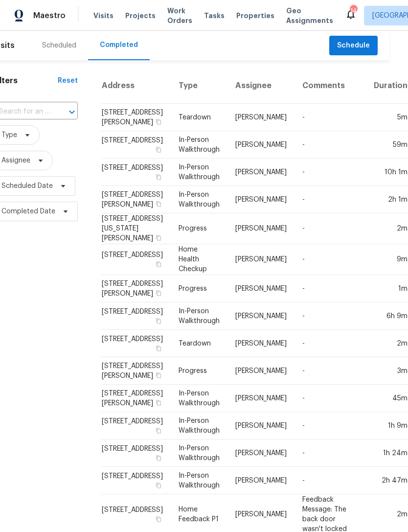 Image resolution: width=408 pixels, height=532 pixels. What do you see at coordinates (261, 86) in the screenshot?
I see `th: Assignee` at bounding box center [261, 86].